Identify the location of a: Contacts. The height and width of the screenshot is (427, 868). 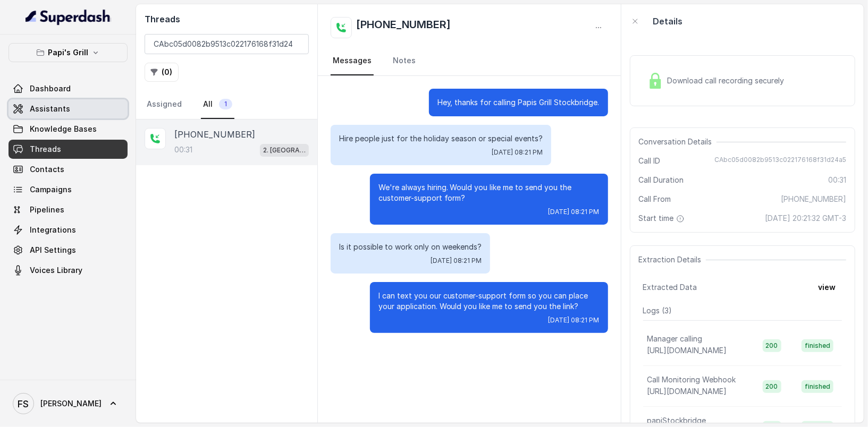
(68, 169).